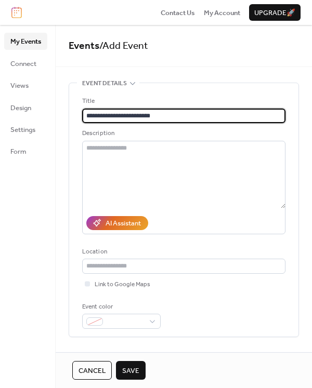 The width and height of the screenshot is (312, 388). What do you see at coordinates (23, 130) in the screenshot?
I see `span: Settings` at bounding box center [23, 130].